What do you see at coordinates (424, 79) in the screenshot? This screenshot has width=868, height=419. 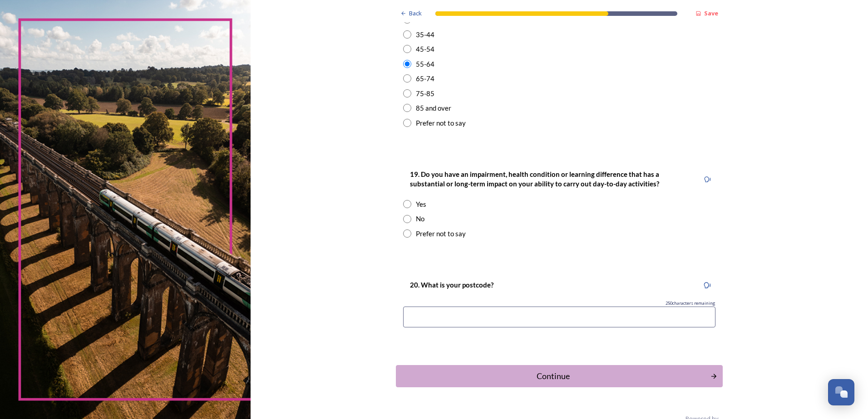 I see `div: 65-74` at bounding box center [424, 79].